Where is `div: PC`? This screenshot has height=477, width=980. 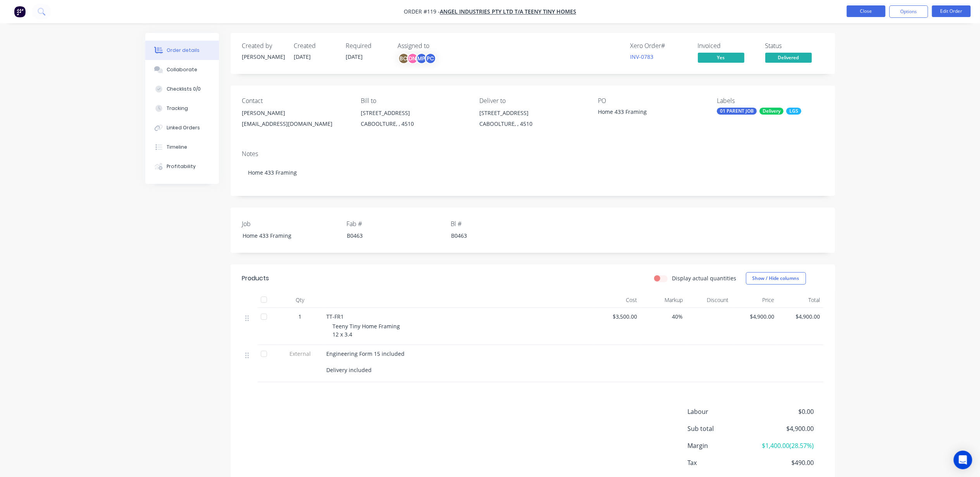 div: PC is located at coordinates (431, 59).